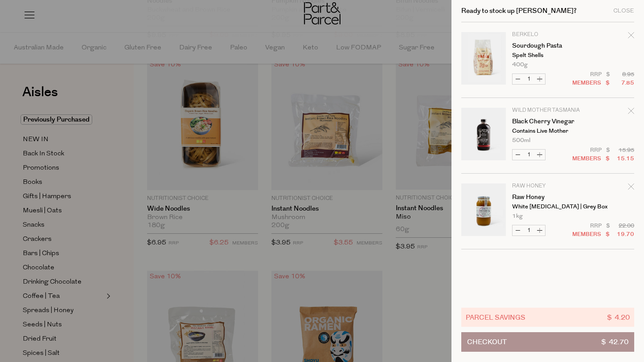  I want to click on p: Raw Honey, so click(546, 186).